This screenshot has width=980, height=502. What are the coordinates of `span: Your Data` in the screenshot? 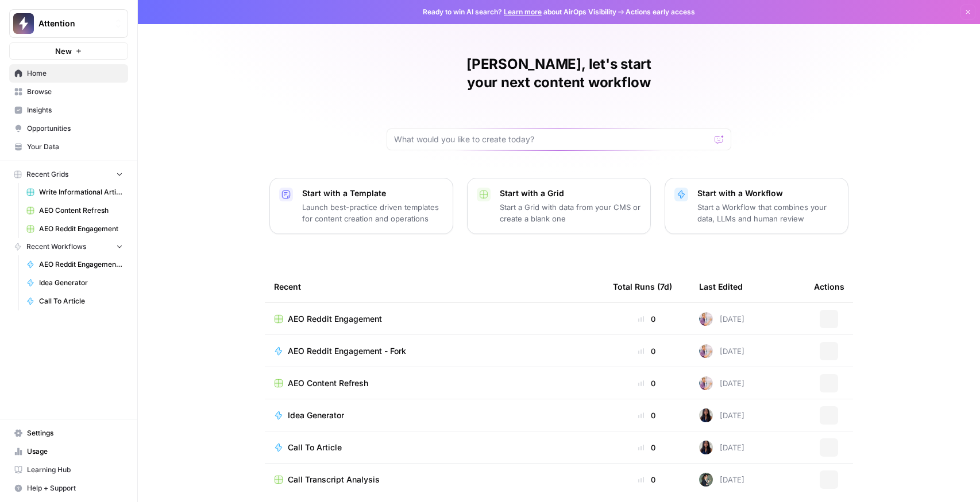 It's located at (75, 147).